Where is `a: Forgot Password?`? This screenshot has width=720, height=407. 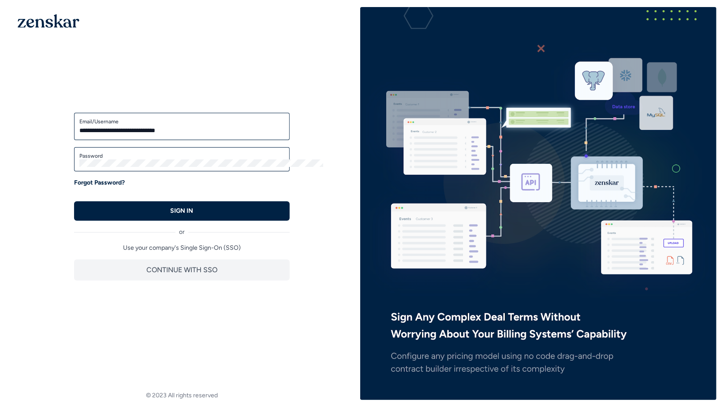
a: Forgot Password? is located at coordinates (99, 183).